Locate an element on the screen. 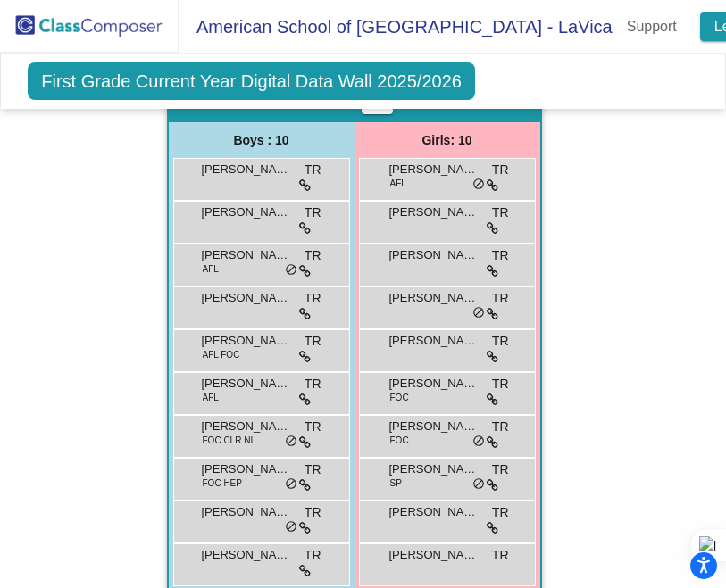 Image resolution: width=726 pixels, height=588 pixels. div: Boys : 10 is located at coordinates (262, 140).